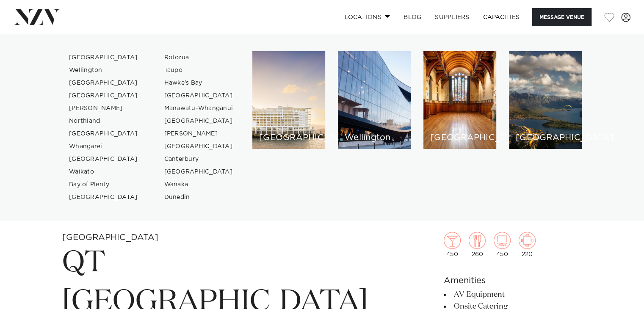 The height and width of the screenshot is (309, 644). What do you see at coordinates (503, 240) in the screenshot?
I see `img: theatre.png` at bounding box center [503, 240].